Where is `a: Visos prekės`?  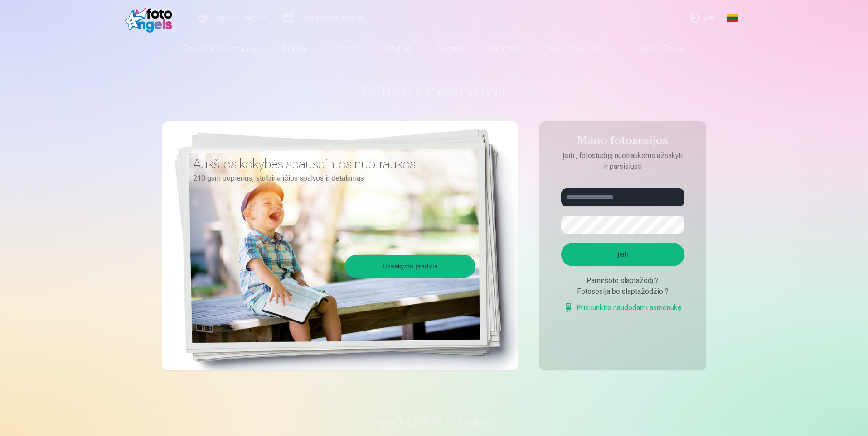 a: Visos prekės is located at coordinates (655, 48).